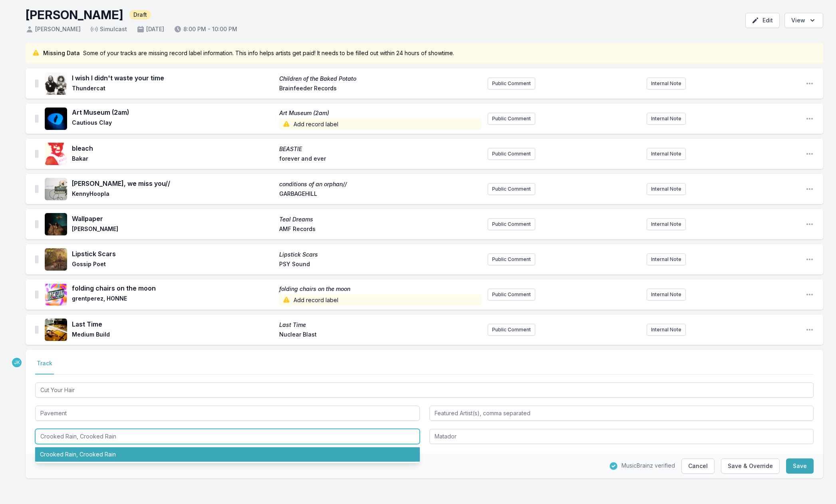  What do you see at coordinates (173, 219) in the screenshot?
I see `span: Wallpaper` at bounding box center [173, 219].